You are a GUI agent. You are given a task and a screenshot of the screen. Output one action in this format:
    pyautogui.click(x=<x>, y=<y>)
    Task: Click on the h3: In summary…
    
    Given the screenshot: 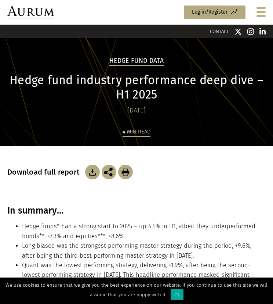 What is the action you would take?
    pyautogui.click(x=137, y=210)
    